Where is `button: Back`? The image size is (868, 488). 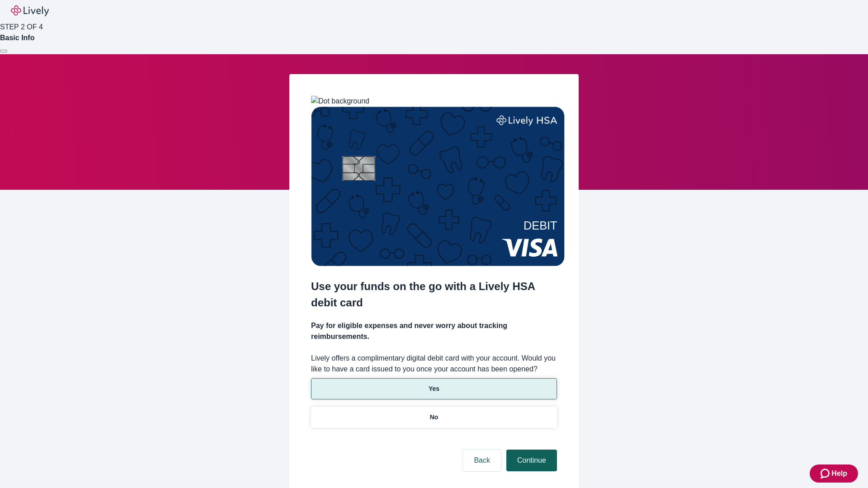
button: Back is located at coordinates (482, 460).